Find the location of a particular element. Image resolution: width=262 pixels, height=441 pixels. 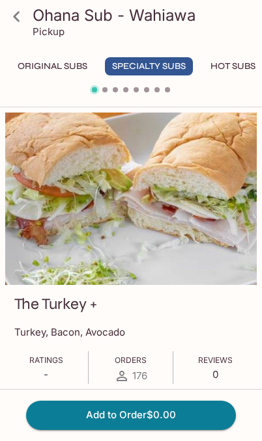

span: 176 is located at coordinates (139, 376).